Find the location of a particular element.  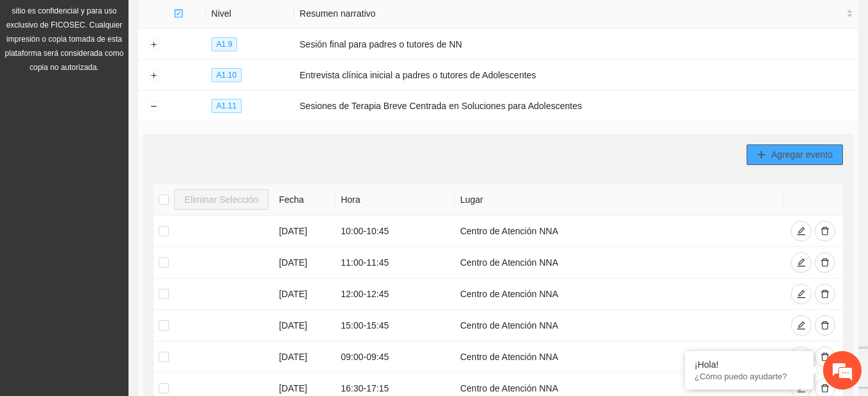

span: plus is located at coordinates (762, 156).